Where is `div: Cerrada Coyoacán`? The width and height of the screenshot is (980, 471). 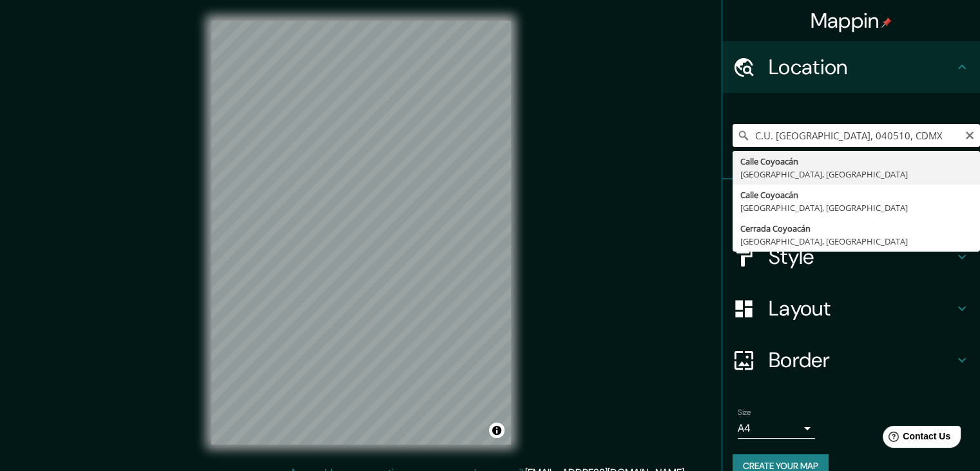 div: Cerrada Coyoacán is located at coordinates (857, 228).